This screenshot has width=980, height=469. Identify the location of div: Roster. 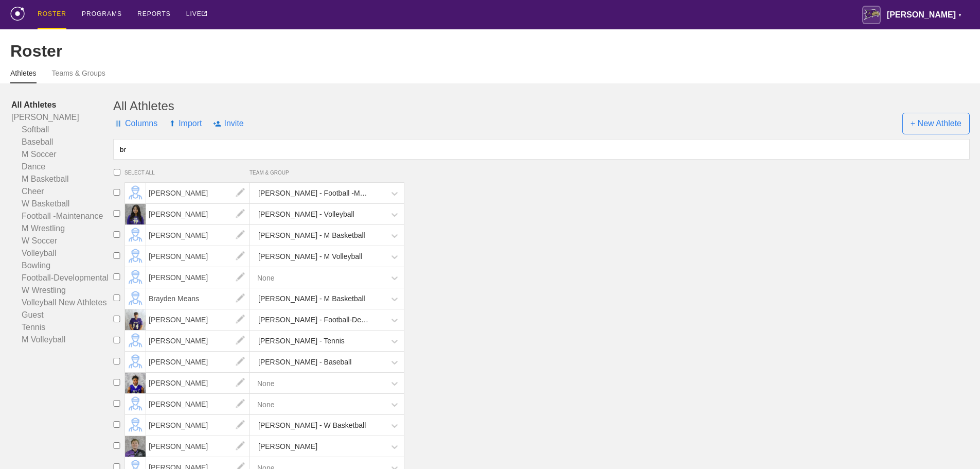
(490, 51).